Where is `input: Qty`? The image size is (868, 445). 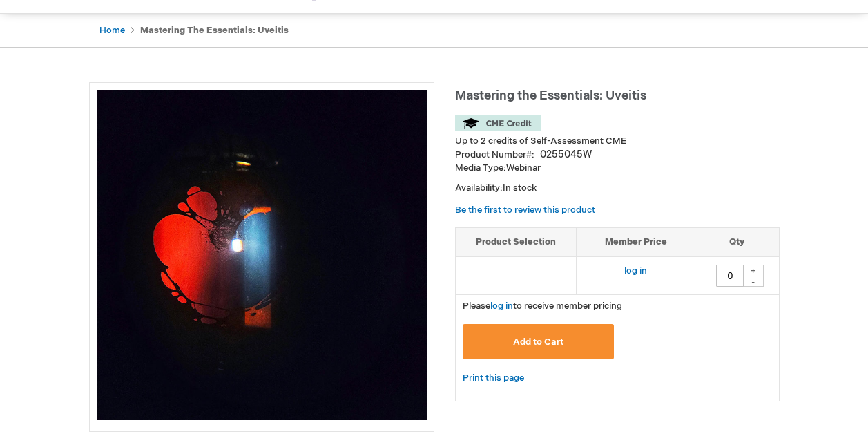
input: Qty is located at coordinates (729, 275).